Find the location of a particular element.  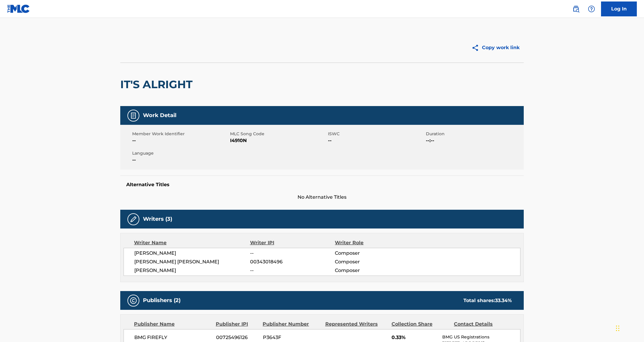

div: Help is located at coordinates (592, 9).